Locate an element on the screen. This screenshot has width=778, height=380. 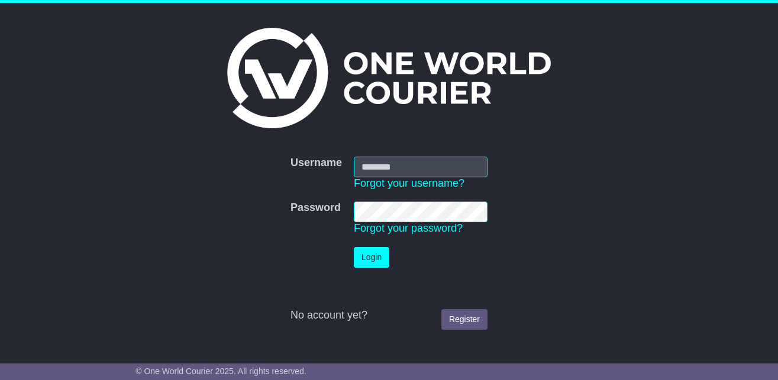
img: One World is located at coordinates (389, 78).